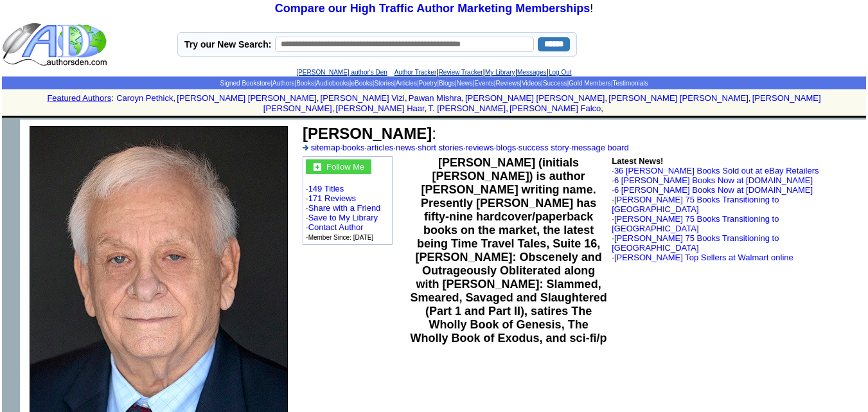 The image size is (868, 412). Describe the element at coordinates (465, 83) in the screenshot. I see `a: News` at that location.